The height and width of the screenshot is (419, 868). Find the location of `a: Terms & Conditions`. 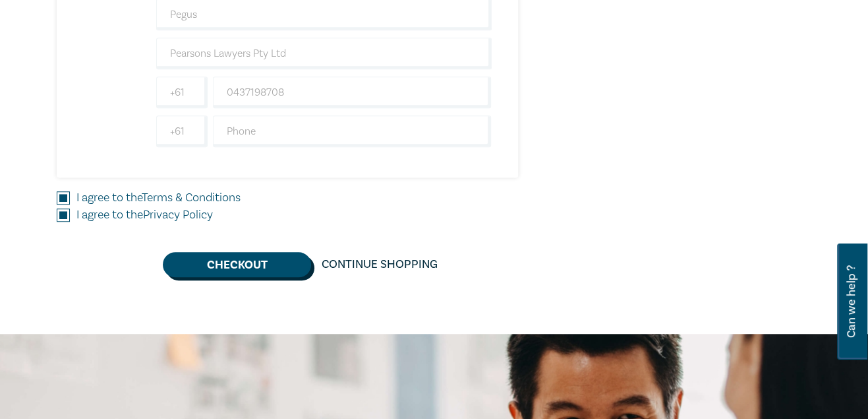

a: Terms & Conditions is located at coordinates (191, 197).